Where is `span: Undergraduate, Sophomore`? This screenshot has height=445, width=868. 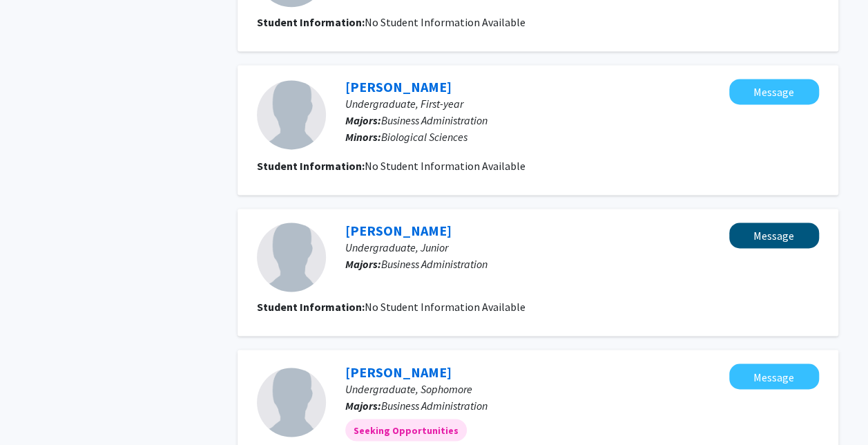
span: Undergraduate, Sophomore is located at coordinates (409, 388).